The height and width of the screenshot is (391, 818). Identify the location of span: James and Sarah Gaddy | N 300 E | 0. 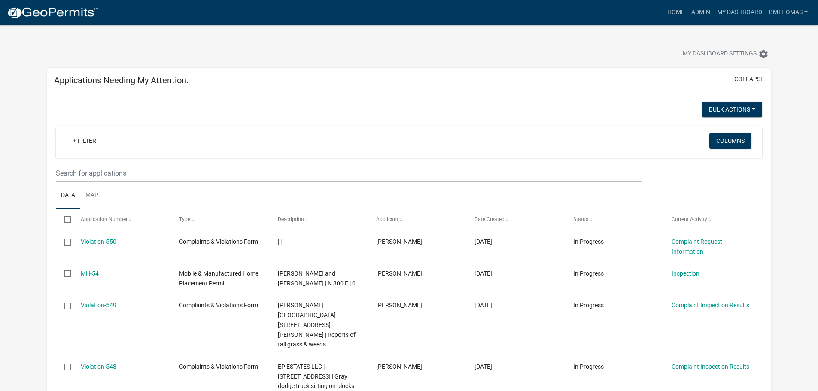
(316, 278).